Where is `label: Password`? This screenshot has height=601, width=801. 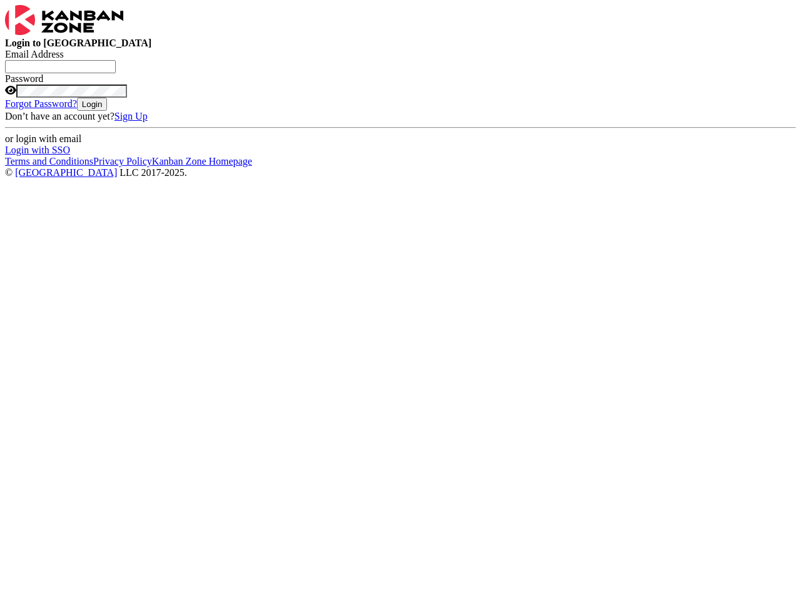 label: Password is located at coordinates (24, 78).